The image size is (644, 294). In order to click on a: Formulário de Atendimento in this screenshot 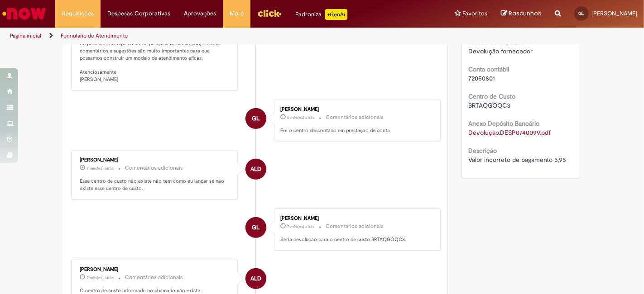, I will do `click(94, 36)`.